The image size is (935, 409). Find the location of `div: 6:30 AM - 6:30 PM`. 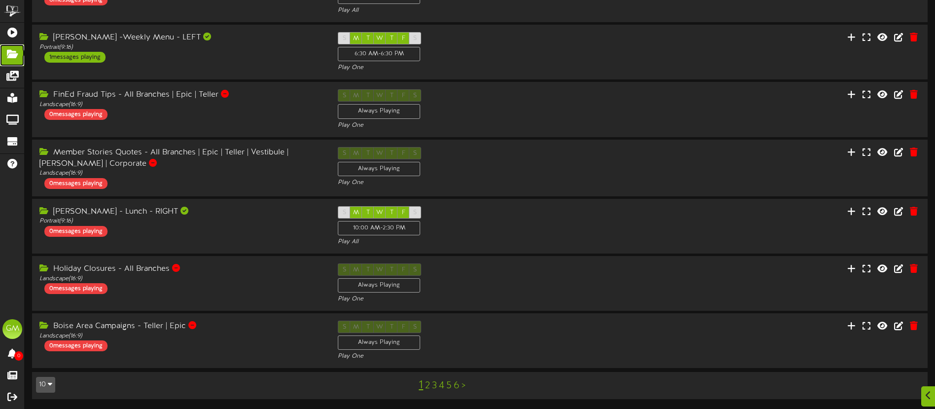

div: 6:30 AM - 6:30 PM is located at coordinates (379, 54).